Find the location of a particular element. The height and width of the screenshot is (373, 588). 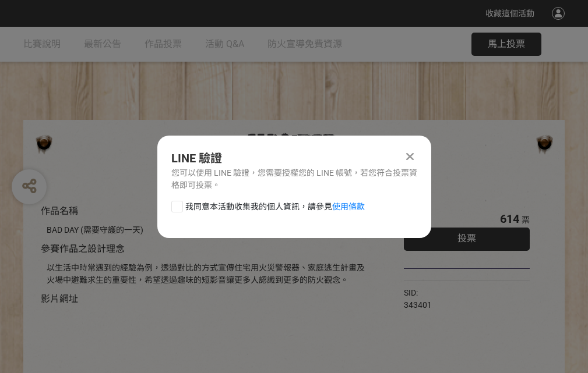

span: 比賽說明 is located at coordinates (42, 44).